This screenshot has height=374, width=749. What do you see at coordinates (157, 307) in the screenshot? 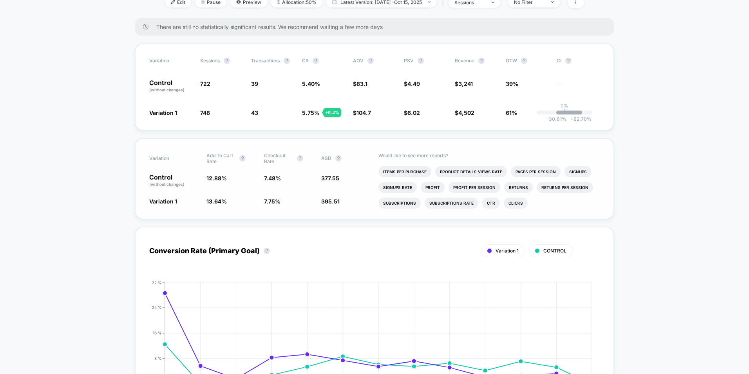
I see `tspan: 24 %` at bounding box center [157, 307].